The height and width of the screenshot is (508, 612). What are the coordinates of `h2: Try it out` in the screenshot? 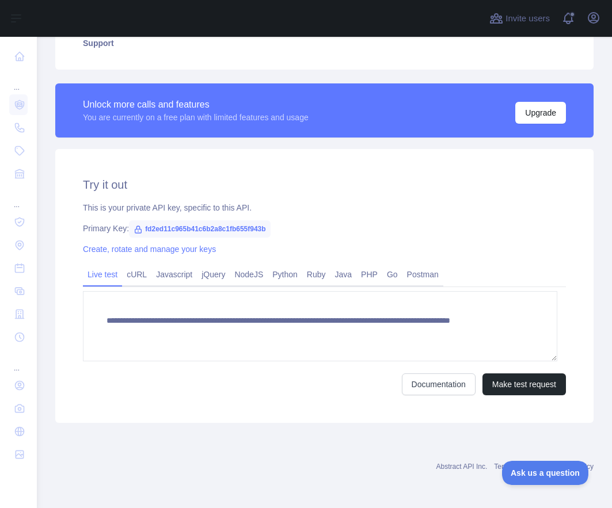 It's located at (324, 185).